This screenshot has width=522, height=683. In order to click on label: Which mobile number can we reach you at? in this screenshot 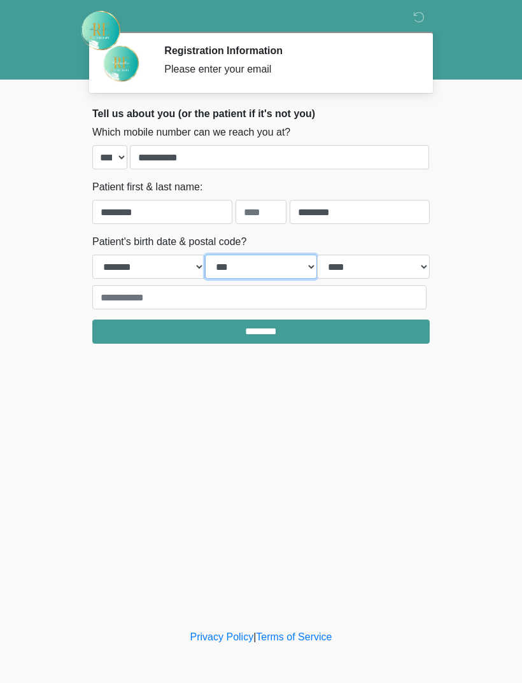, I will do `click(191, 132)`.